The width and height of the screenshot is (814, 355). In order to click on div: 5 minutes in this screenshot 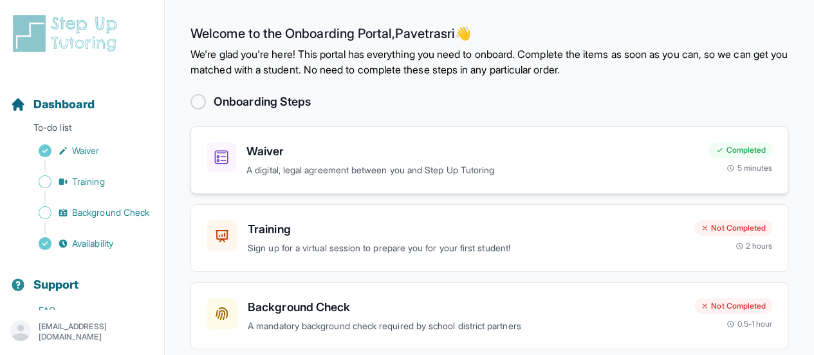, I will do `click(749, 168)`.